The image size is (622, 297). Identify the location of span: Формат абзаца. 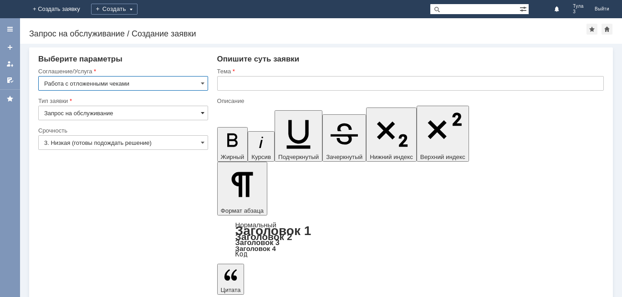
(242, 210).